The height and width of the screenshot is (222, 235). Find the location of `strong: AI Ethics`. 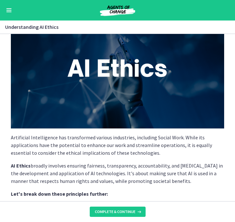

strong: AI Ethics is located at coordinates (21, 165).